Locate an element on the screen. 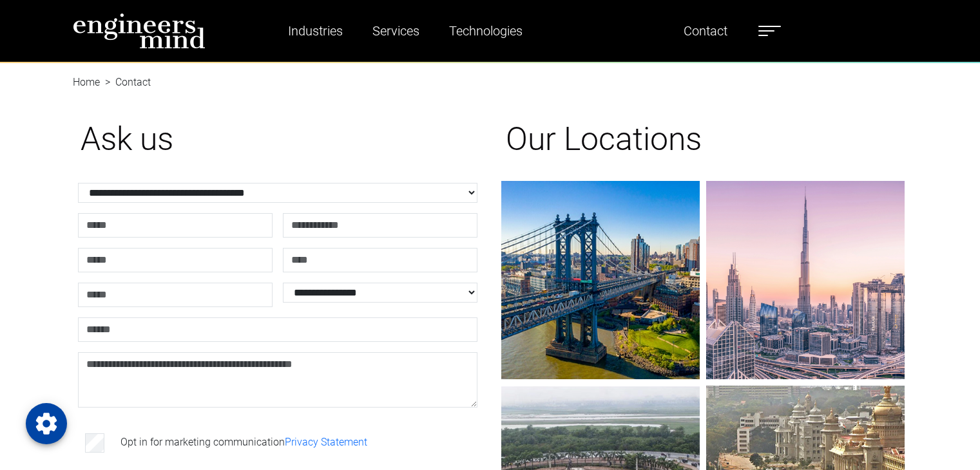  a: Services is located at coordinates (396, 31).